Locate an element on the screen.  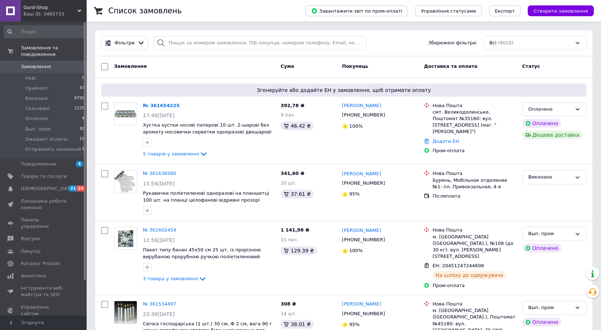
div: Вып. пром is located at coordinates (550, 234).